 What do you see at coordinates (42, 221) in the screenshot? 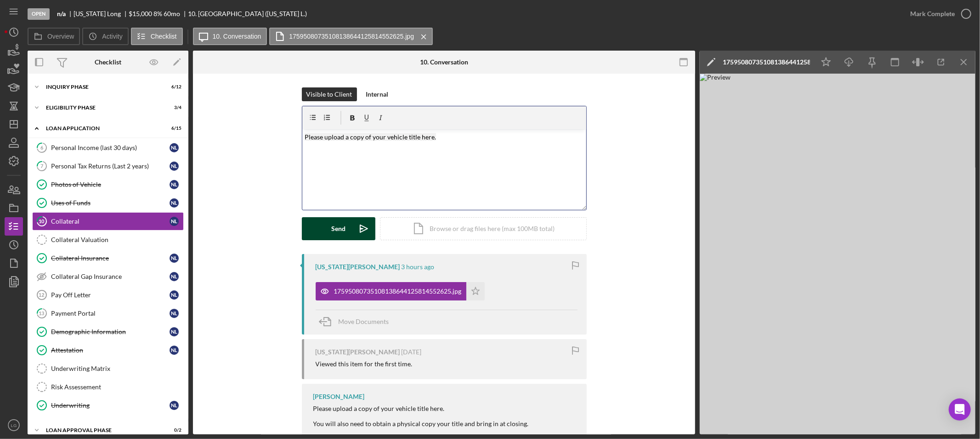
I see `tspan: 10` at bounding box center [42, 221].